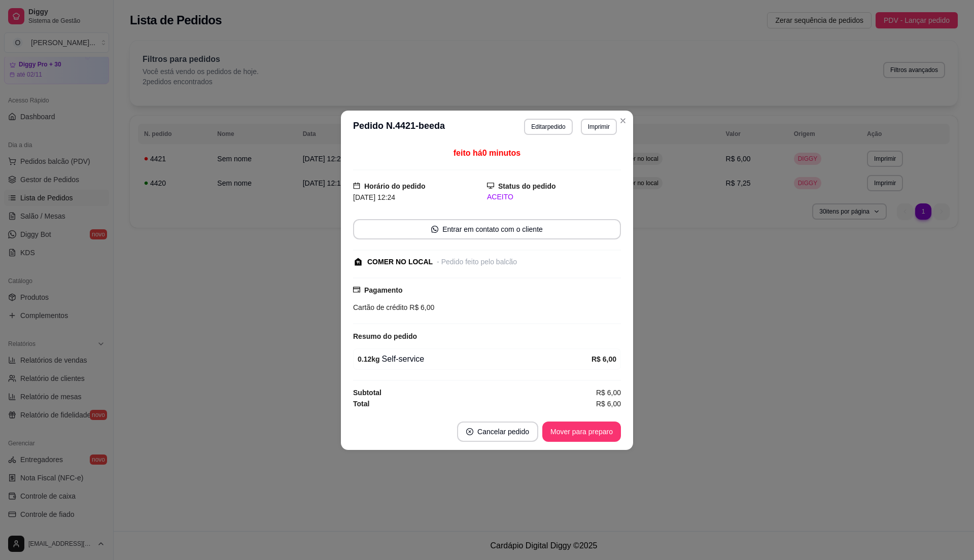  I want to click on button: Editarpedido, so click(548, 127).